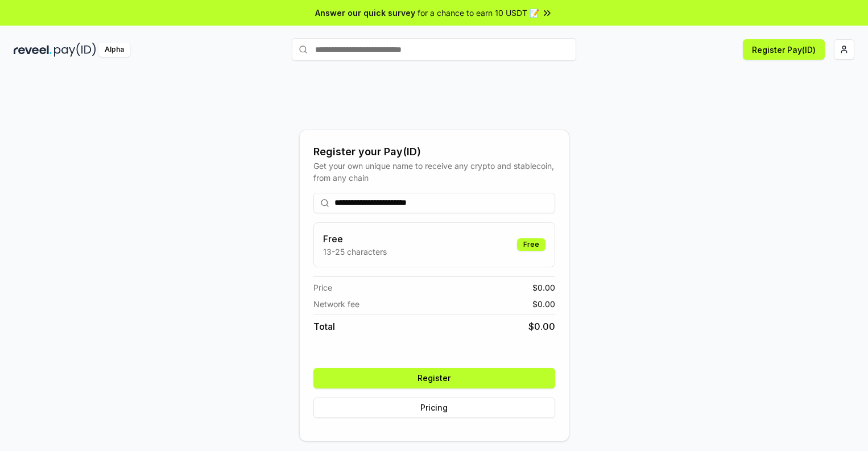 The height and width of the screenshot is (451, 868). Describe the element at coordinates (114, 49) in the screenshot. I see `div: Alpha` at that location.